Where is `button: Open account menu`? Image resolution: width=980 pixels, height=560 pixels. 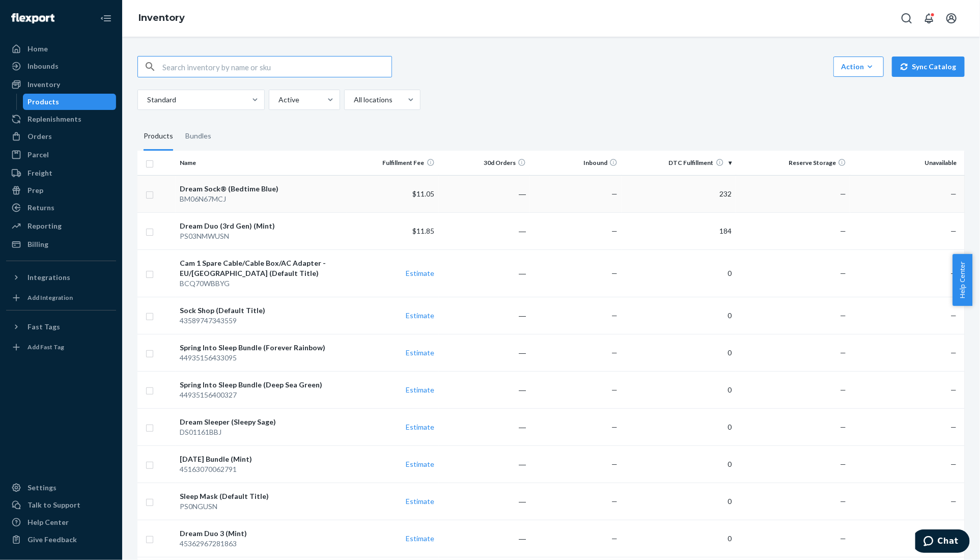
button: Open account menu is located at coordinates (951, 18).